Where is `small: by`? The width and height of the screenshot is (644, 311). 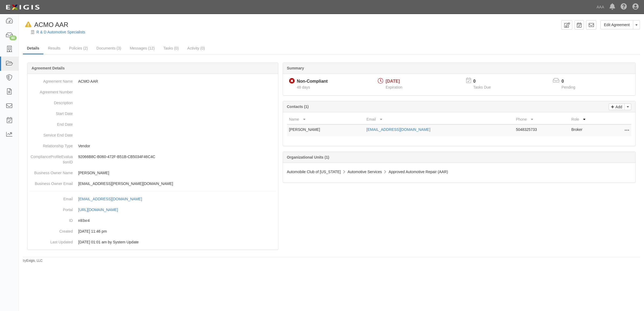
small: by is located at coordinates (33, 261).